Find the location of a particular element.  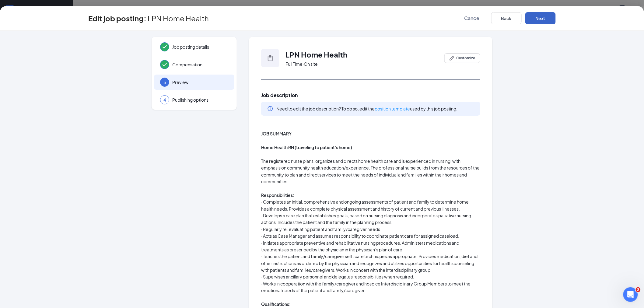

p: · Acts as Case Manager and assumes responsibility to coordinate patient care for assigned caseload. is located at coordinates (371, 236).